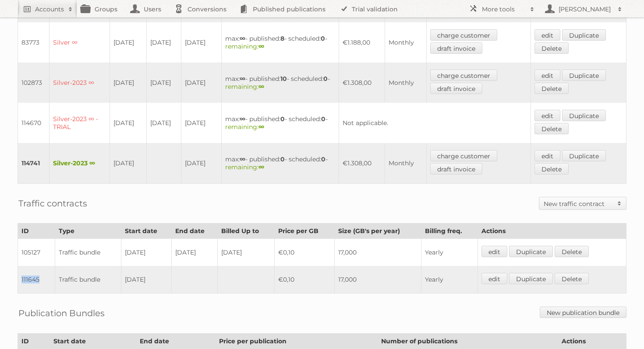 The height and width of the screenshot is (349, 644). Describe the element at coordinates (435, 123) in the screenshot. I see `td: Not applicable.` at that location.